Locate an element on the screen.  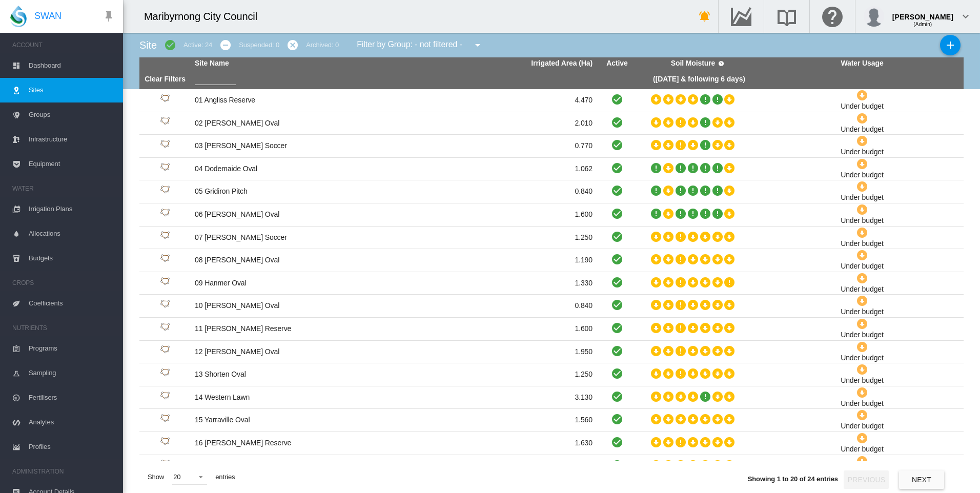
span: Sites is located at coordinates (71, 91).